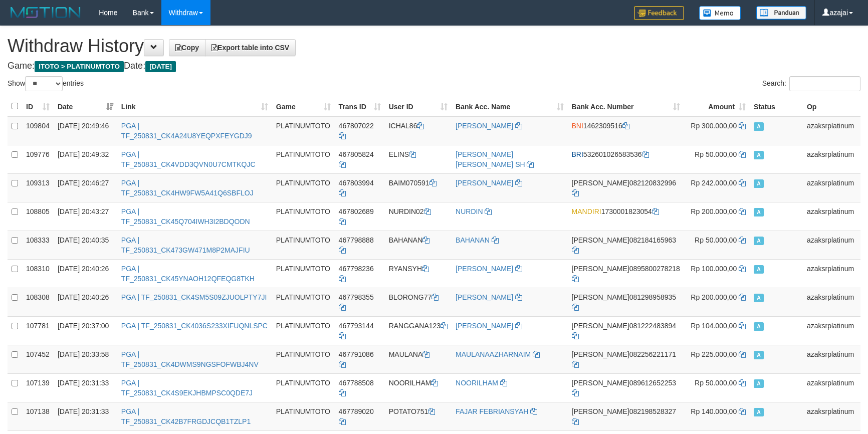 The image size is (868, 434). What do you see at coordinates (187, 48) in the screenshot?
I see `span: Copy` at bounding box center [187, 48].